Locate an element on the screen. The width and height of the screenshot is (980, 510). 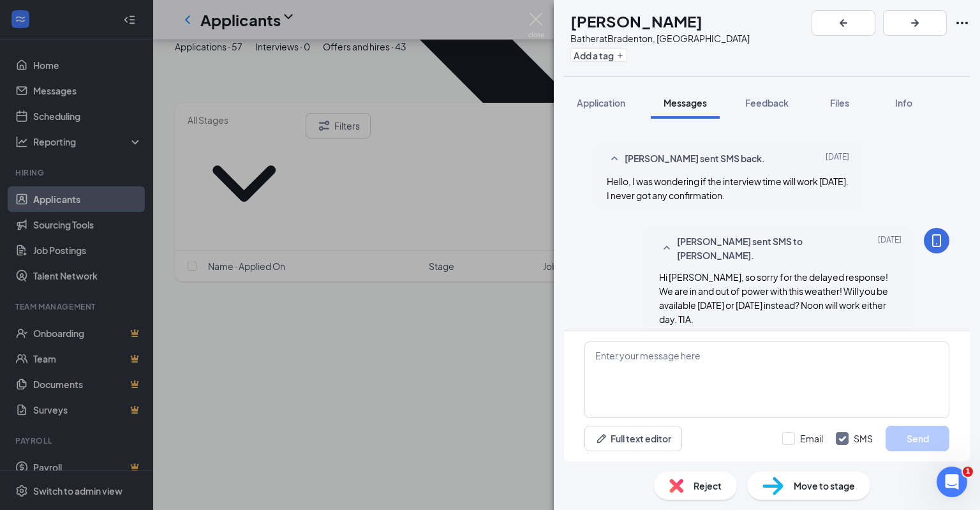
span: Info is located at coordinates (904, 103).